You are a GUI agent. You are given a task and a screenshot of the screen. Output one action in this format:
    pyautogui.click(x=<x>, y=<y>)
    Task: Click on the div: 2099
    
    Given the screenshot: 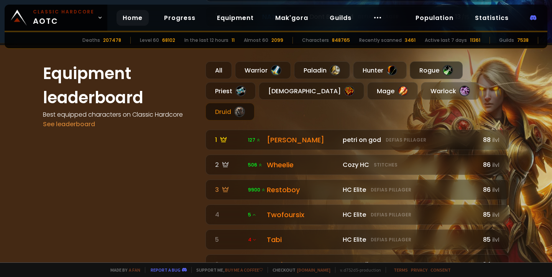 What is the action you would take?
    pyautogui.click(x=277, y=40)
    